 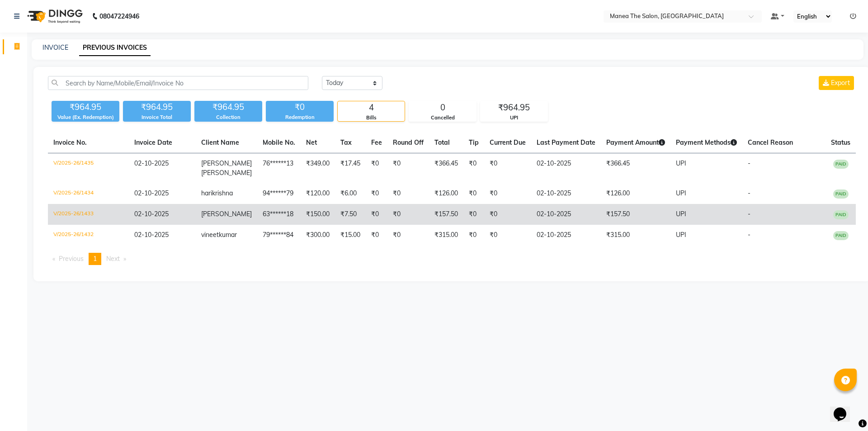 What do you see at coordinates (770, 142) in the screenshot?
I see `span: Cancel Reason` at bounding box center [770, 142].